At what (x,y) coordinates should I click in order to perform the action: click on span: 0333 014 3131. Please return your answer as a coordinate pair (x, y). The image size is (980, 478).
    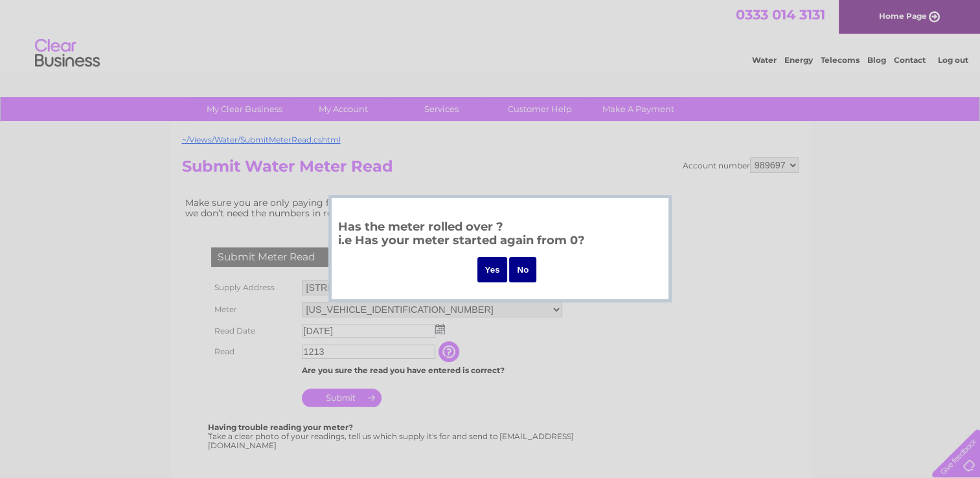
    Looking at the image, I should click on (780, 14).